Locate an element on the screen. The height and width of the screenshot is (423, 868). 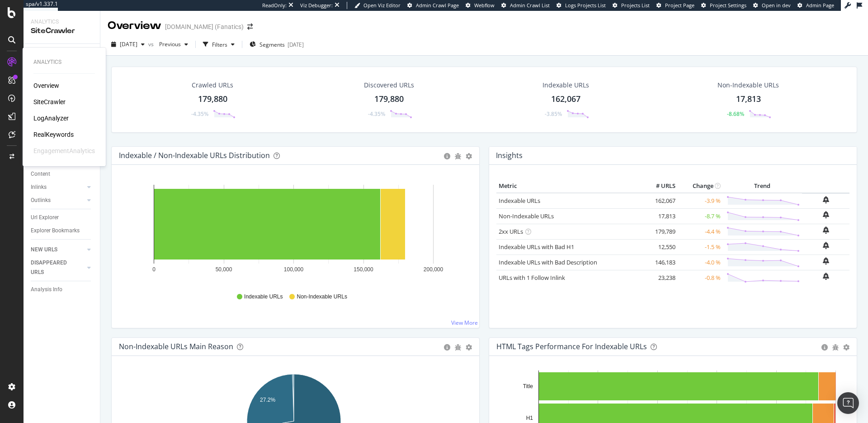
button: Previous is located at coordinates (174, 44).